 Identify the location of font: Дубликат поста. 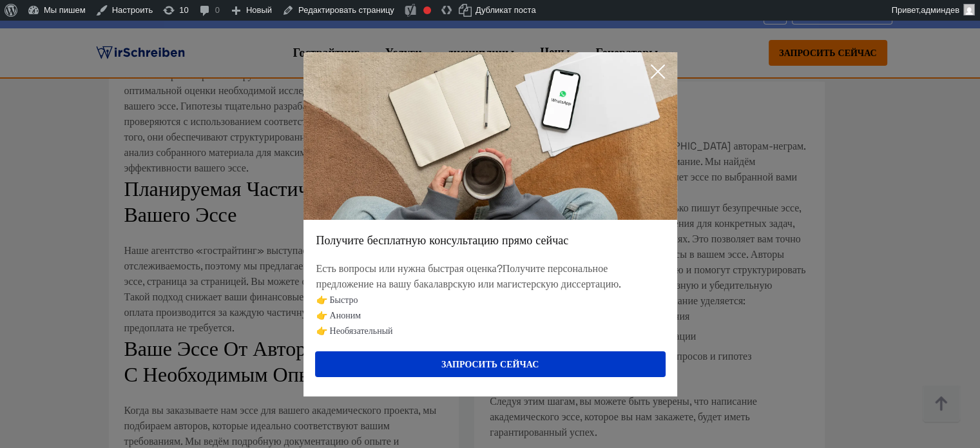
(506, 10).